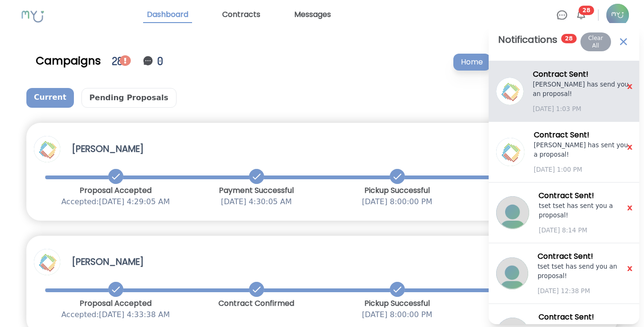 This screenshot has width=644, height=327. What do you see at coordinates (256, 304) in the screenshot?
I see `p: Contract Confirmed` at bounding box center [256, 304].